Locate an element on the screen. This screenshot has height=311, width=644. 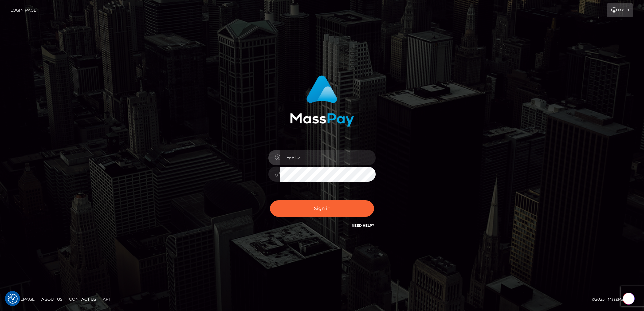
button: Sign in is located at coordinates (322, 208).